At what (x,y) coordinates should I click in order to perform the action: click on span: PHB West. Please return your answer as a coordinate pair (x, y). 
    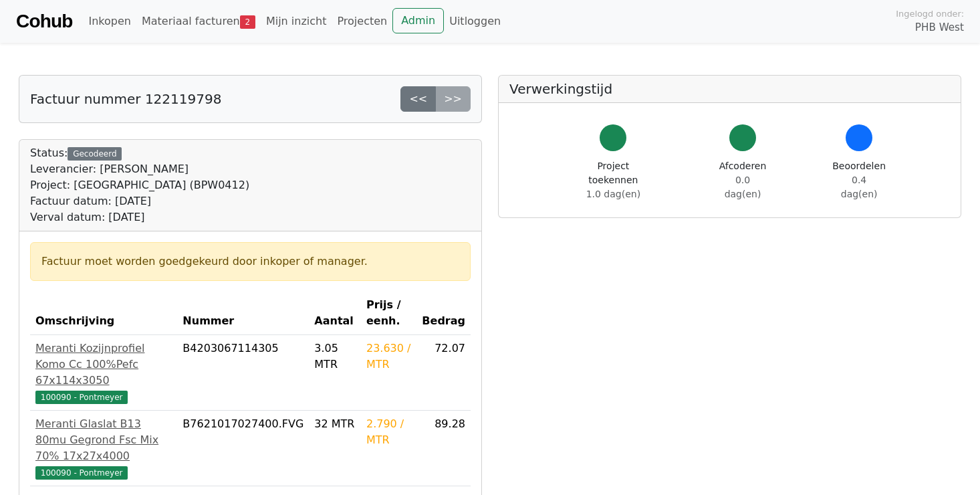
    Looking at the image, I should click on (939, 27).